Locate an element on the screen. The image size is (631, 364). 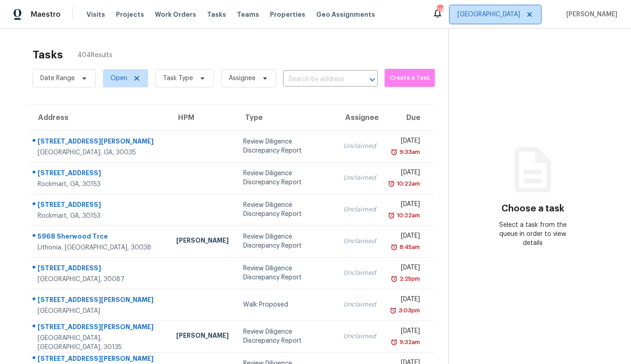
h2: Tasks is located at coordinates (48, 55).